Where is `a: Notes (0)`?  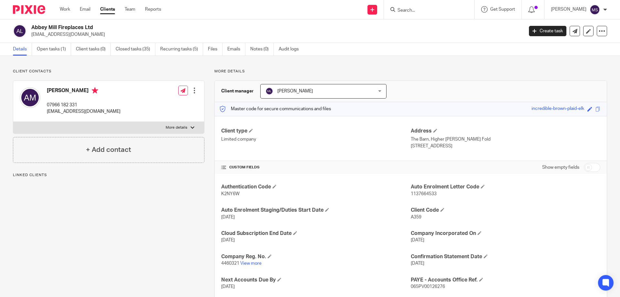 a: Notes (0) is located at coordinates (262, 49).